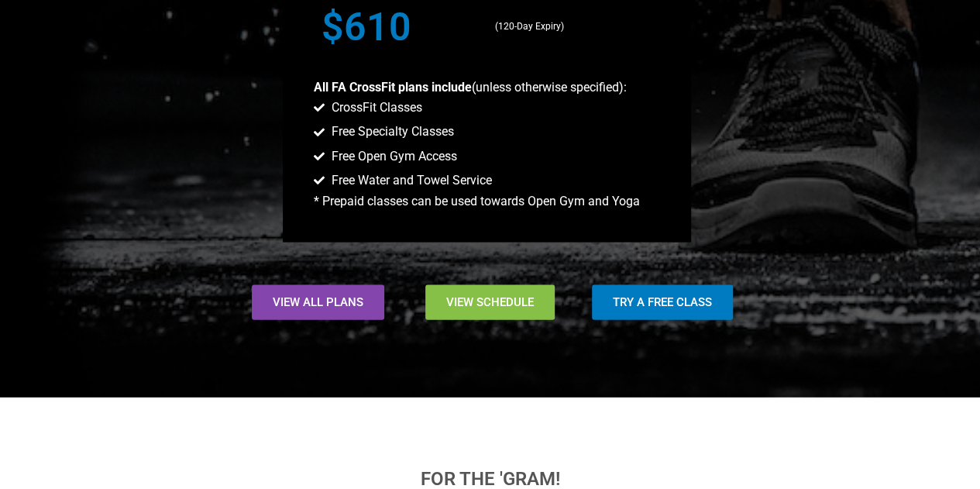 The width and height of the screenshot is (980, 489). I want to click on span: Free Open Gym Access, so click(391, 156).